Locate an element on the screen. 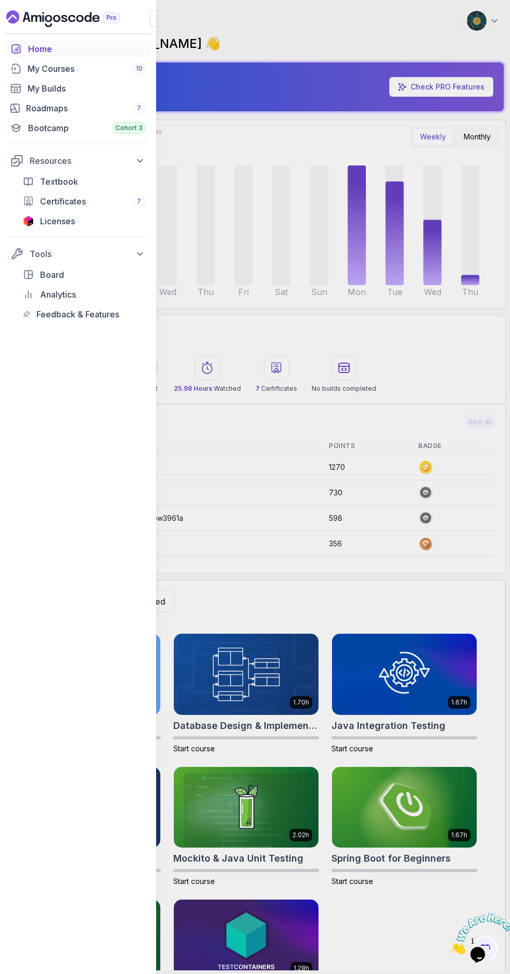 The height and width of the screenshot is (974, 510). div: My Builds is located at coordinates (86, 88).